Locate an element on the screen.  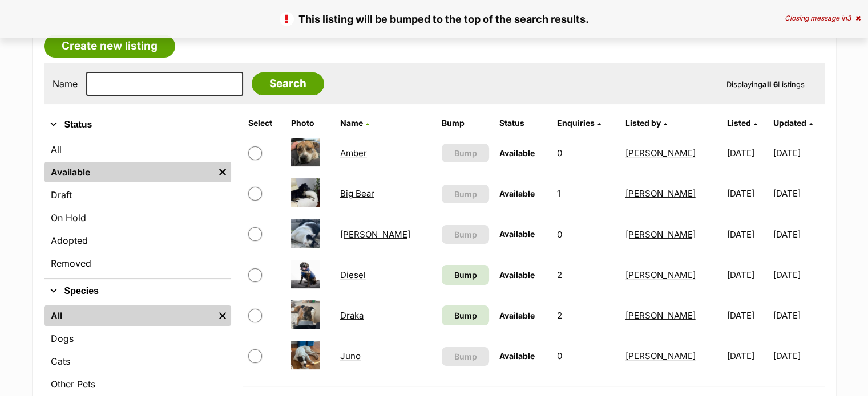
span: translation missing: en.admin.listings.index.attributes.enquiries is located at coordinates (576, 122).